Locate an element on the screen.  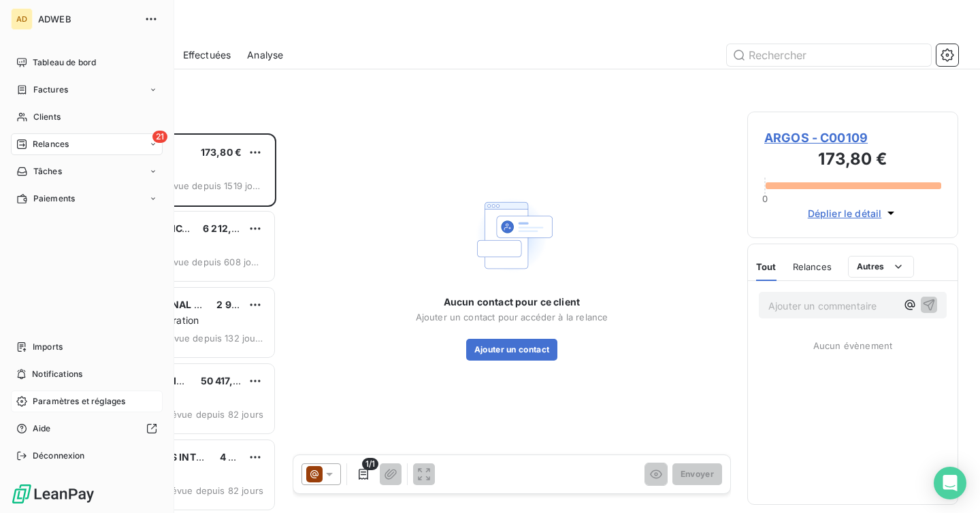
span: 6 212,21 € is located at coordinates (227, 228).